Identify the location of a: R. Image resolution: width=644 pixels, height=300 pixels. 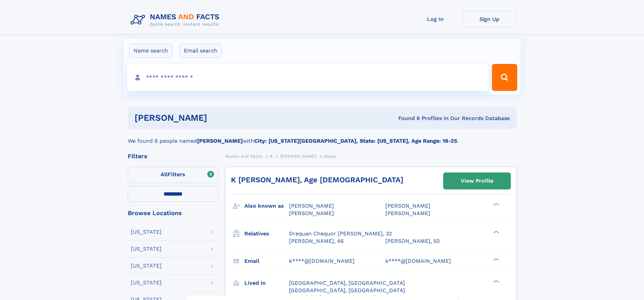
(271, 156).